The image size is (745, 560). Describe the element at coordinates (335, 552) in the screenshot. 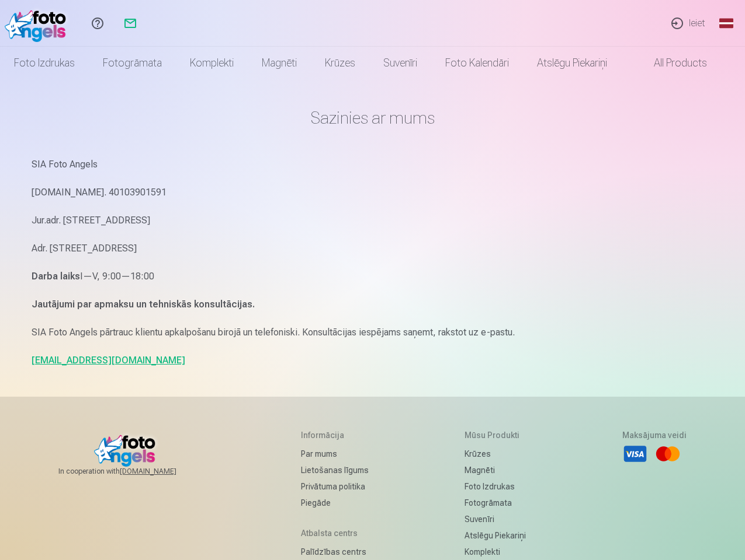

I see `a: Palīdzības centrs` at that location.